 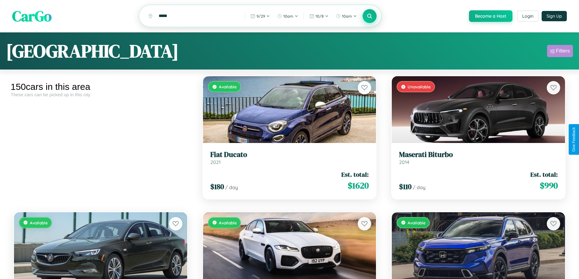 I want to click on button: 9/29, so click(x=260, y=16).